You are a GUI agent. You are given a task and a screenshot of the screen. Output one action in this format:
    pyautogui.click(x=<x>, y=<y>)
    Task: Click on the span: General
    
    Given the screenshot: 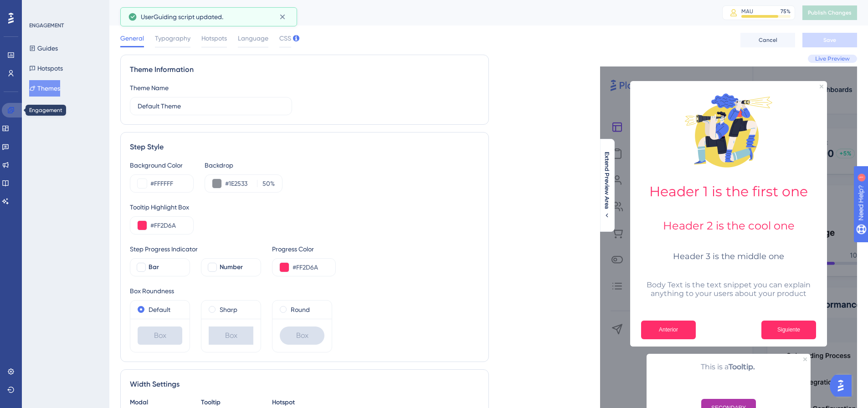 What is the action you would take?
    pyautogui.click(x=132, y=38)
    